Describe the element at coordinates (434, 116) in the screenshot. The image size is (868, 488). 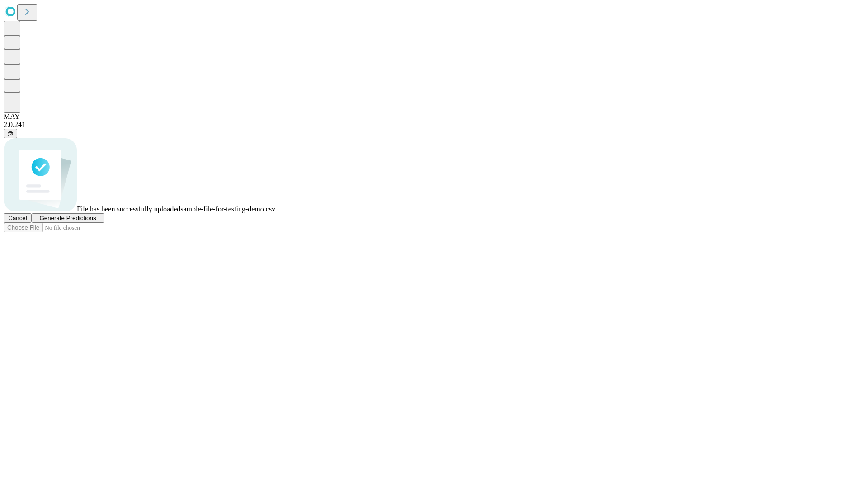
I see `div: MAY` at that location.